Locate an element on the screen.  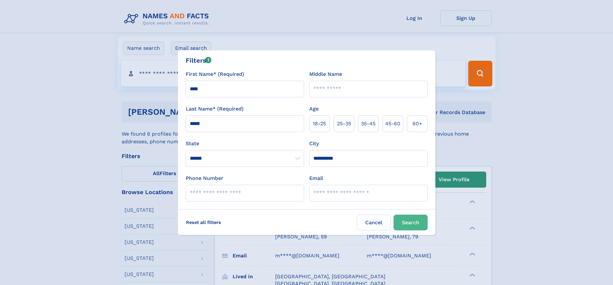
label: Middle Name is located at coordinates (326, 74).